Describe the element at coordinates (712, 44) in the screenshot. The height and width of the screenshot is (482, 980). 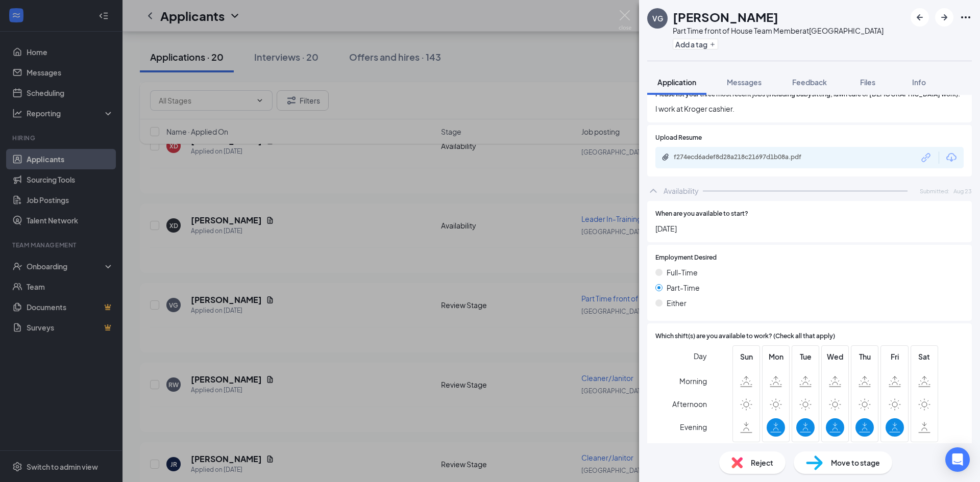
I see `svg: Plus` at that location.